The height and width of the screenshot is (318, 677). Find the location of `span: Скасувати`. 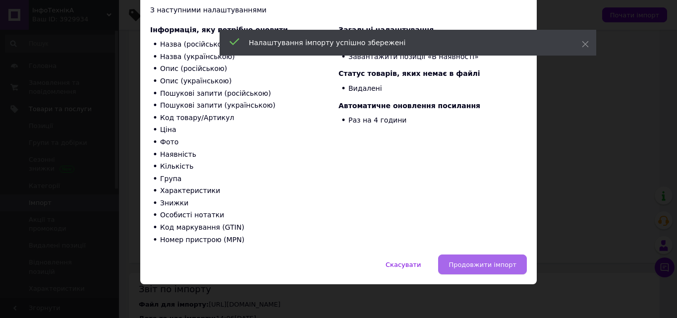

span: Скасувати is located at coordinates (403, 264).